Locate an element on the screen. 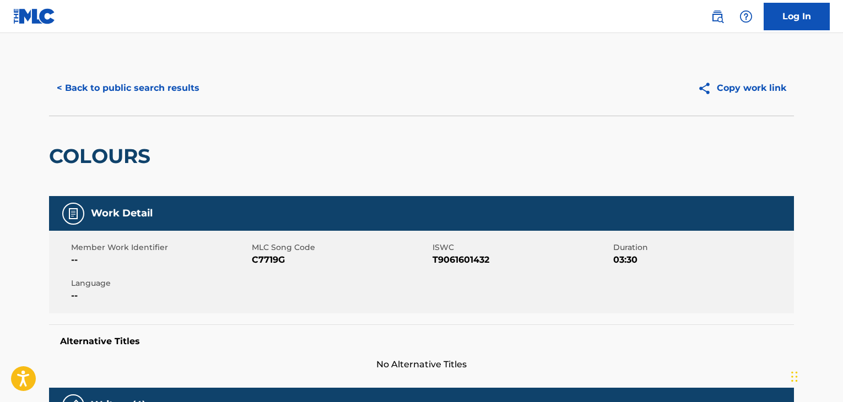 Image resolution: width=843 pixels, height=402 pixels. button: Copy work link is located at coordinates (742, 88).